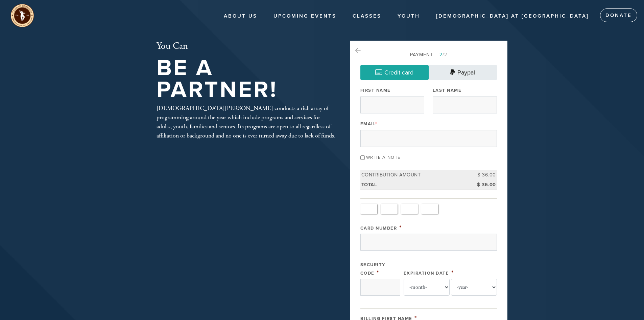 The width and height of the screenshot is (644, 320). I want to click on a: Amex, so click(410, 209).